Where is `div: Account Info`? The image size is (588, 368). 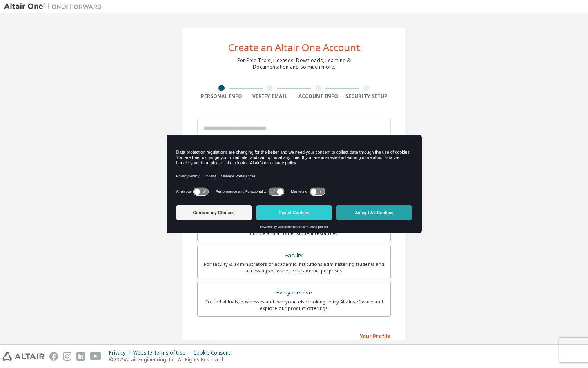 div: Account Info is located at coordinates (318, 97).